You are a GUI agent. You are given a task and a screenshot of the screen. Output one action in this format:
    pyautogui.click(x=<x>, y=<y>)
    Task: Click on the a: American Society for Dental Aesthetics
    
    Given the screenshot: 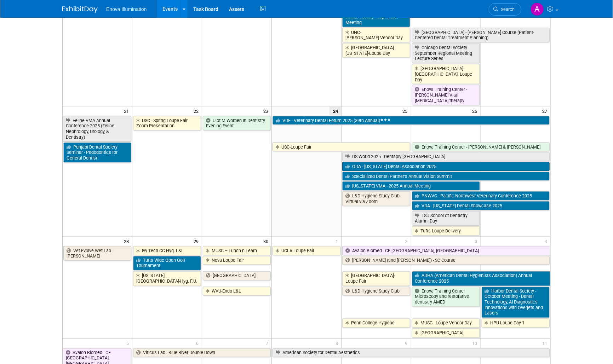 What is the action you would take?
    pyautogui.click(x=411, y=353)
    